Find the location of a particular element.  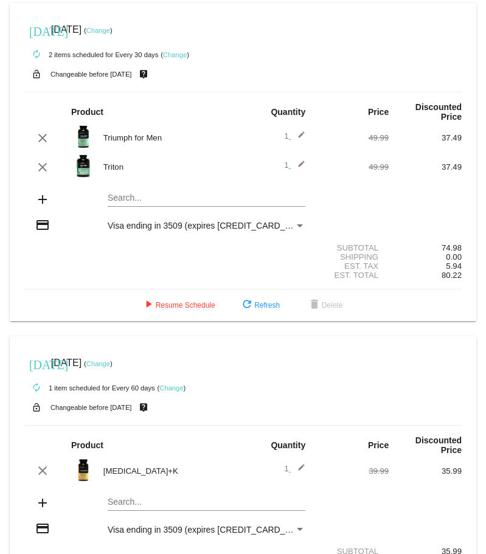

small: 1 item scheduled for Every 60 days is located at coordinates (89, 388).